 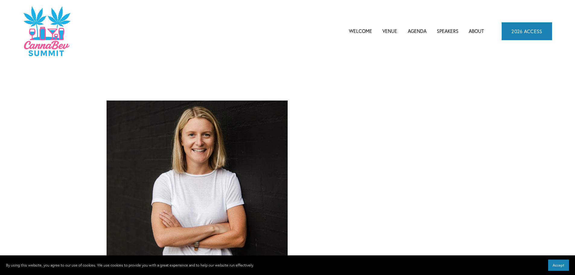 What do you see at coordinates (417, 31) in the screenshot?
I see `span: Agenda` at bounding box center [417, 31].